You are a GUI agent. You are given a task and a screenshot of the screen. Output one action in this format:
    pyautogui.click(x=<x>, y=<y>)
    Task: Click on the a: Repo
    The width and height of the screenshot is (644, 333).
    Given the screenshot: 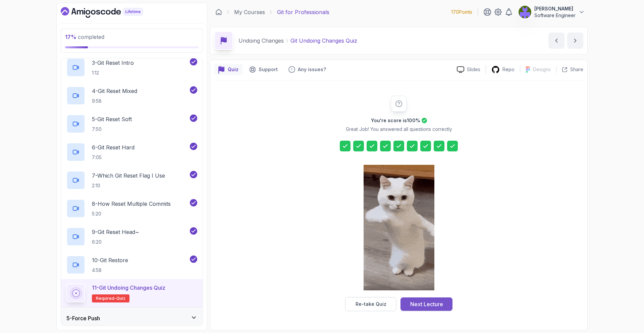 What is the action you would take?
    pyautogui.click(x=503, y=70)
    